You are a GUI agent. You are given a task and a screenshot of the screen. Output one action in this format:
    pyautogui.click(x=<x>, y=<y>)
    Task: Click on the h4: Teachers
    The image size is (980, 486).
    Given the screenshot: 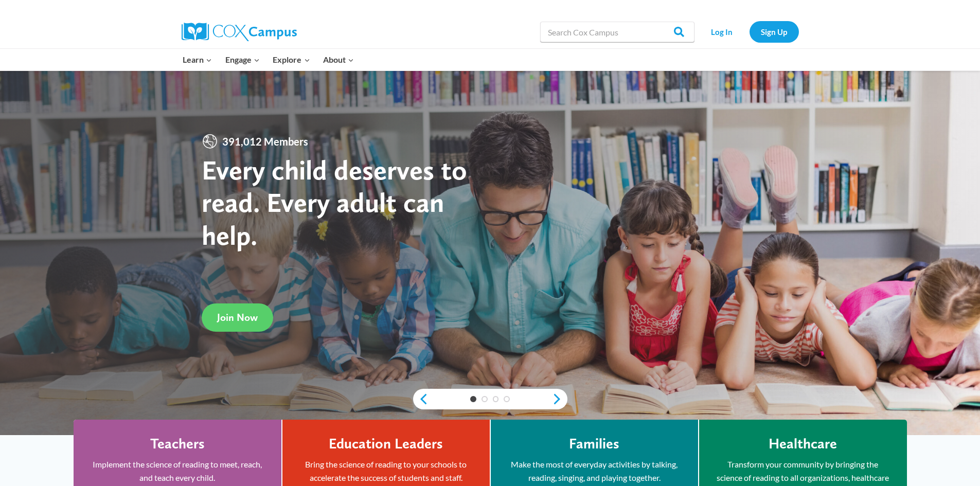 What is the action you would take?
    pyautogui.click(x=178, y=444)
    